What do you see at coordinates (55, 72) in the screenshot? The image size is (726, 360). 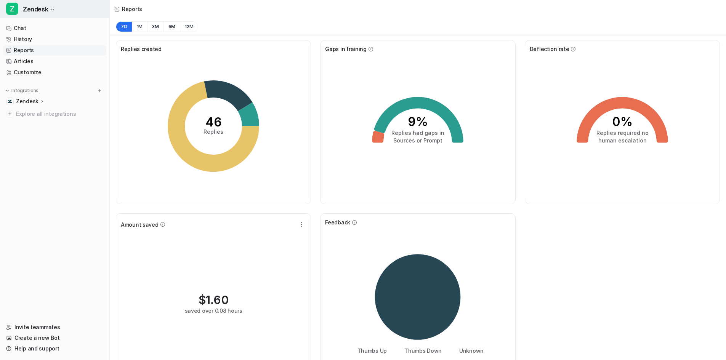 I see `a: Customize` at bounding box center [55, 72].